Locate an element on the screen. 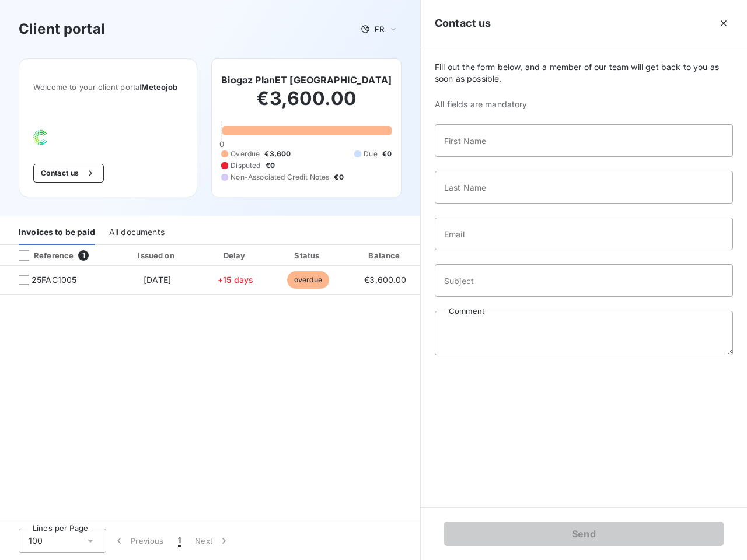  button: Contact us is located at coordinates (68, 173).